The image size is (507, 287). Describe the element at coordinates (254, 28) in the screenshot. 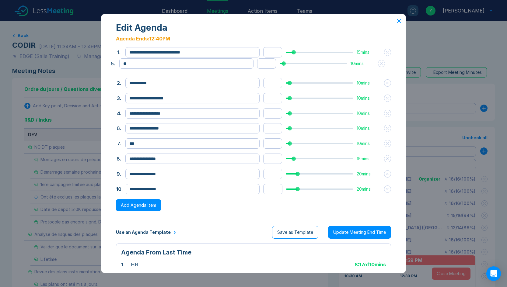

I see `div: Edit Agenda` at that location.